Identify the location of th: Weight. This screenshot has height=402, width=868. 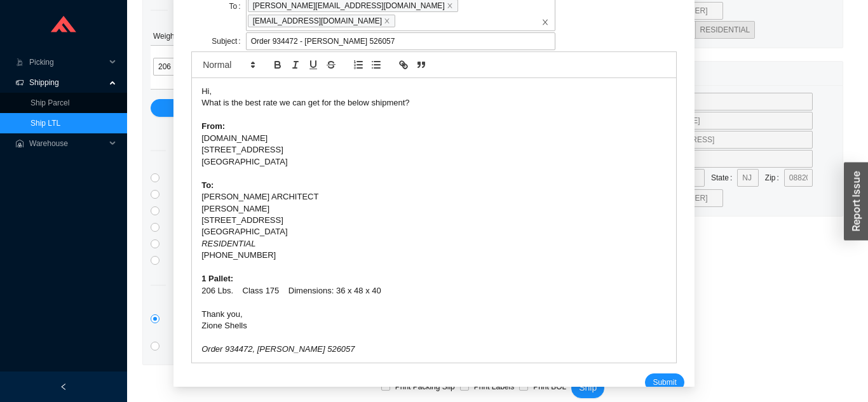
(189, 36).